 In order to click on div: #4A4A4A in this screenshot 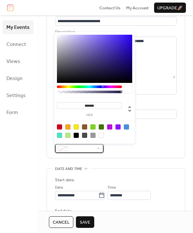, I will do `click(85, 136)`.